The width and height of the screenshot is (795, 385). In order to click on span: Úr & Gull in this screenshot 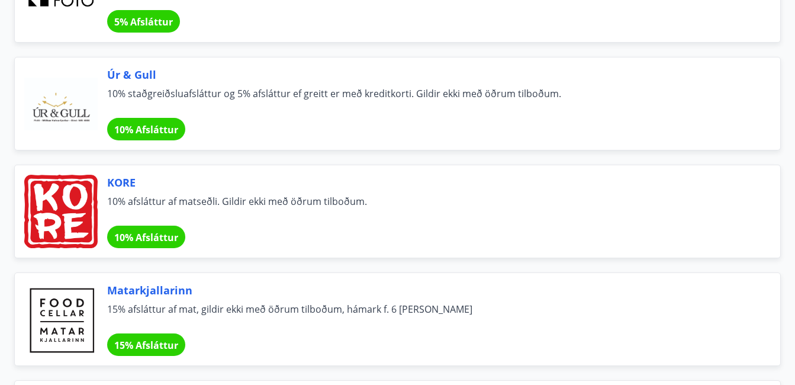, I will do `click(429, 75)`.